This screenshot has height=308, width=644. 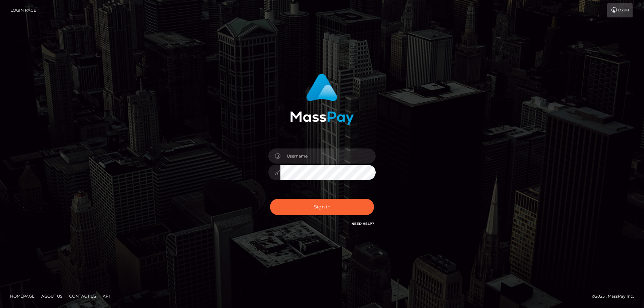 I want to click on a: Need Help?, so click(x=362, y=224).